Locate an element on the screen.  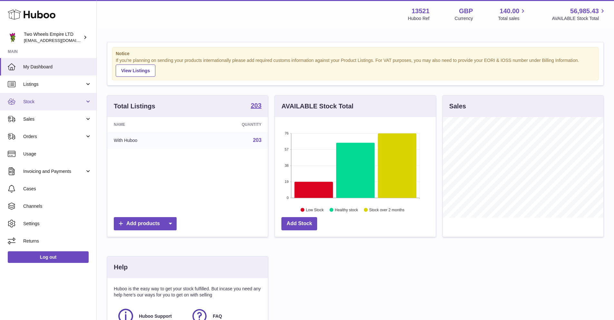
img: justas@twowheelsempire.com is located at coordinates (13, 37).